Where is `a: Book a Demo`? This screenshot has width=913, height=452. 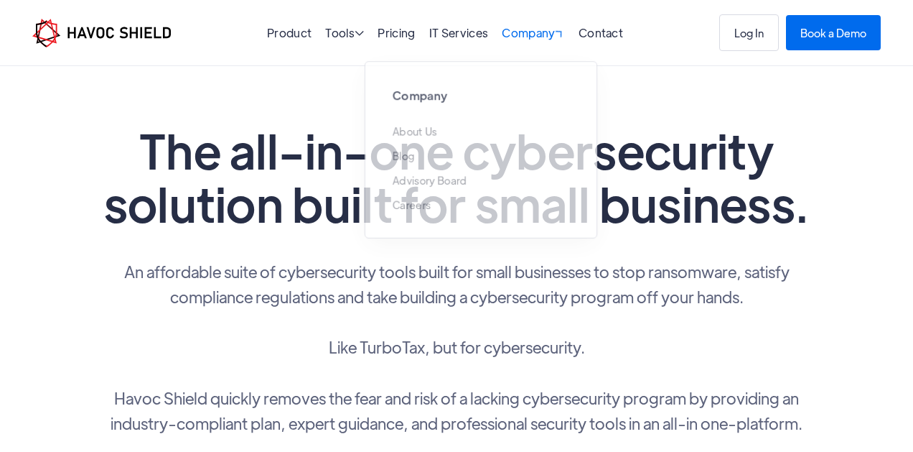 a: Book a Demo is located at coordinates (834, 32).